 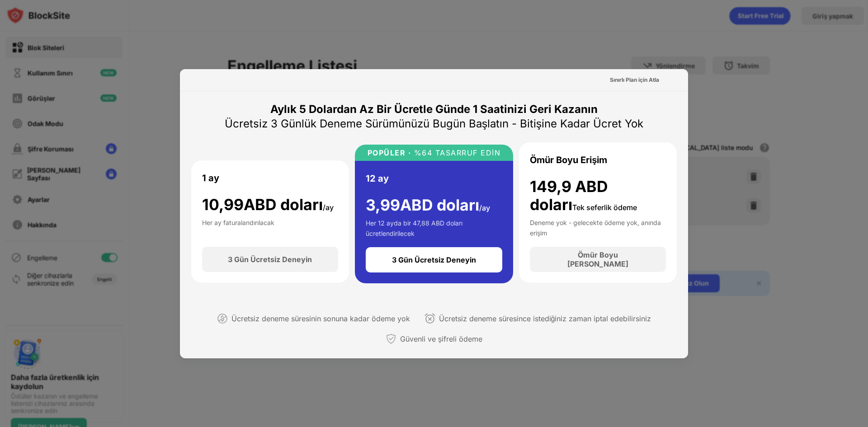 What do you see at coordinates (414, 228) in the screenshot?
I see `font: Her 12 ayda bir 47,88 ABD doları ücretlendirilecek` at bounding box center [414, 228].